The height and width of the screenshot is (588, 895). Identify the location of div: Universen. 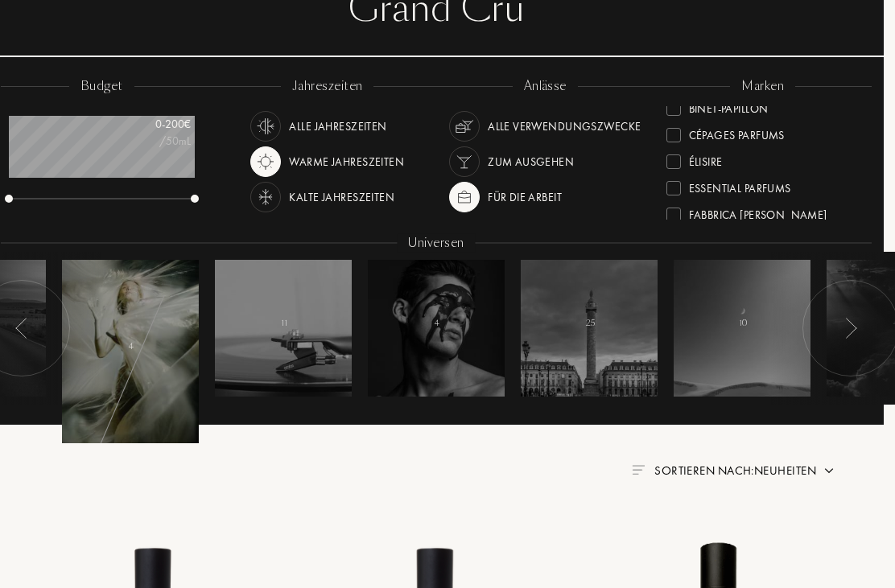
(435, 243).